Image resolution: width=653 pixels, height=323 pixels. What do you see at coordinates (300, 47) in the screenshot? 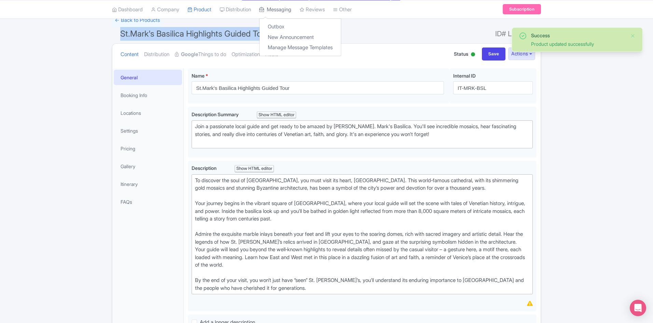
I see `a: Manage Message Templates` at bounding box center [300, 47].